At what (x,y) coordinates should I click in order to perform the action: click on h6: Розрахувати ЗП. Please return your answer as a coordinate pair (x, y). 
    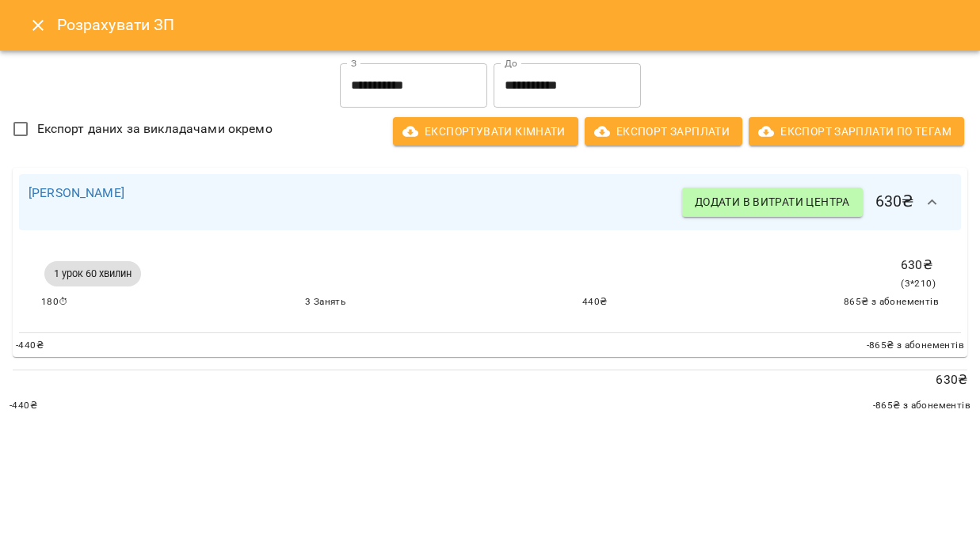
    Looking at the image, I should click on (509, 25).